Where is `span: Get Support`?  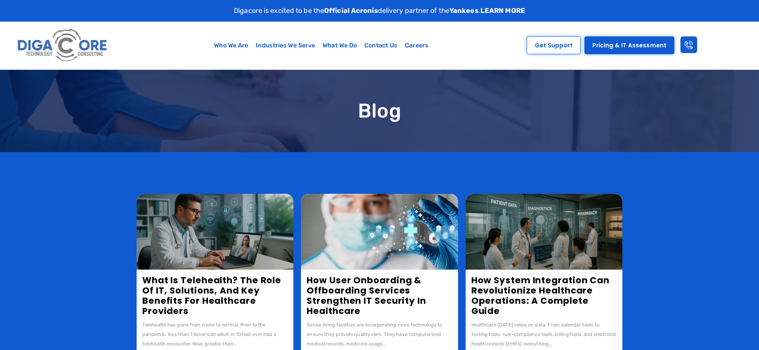
span: Get Support is located at coordinates (554, 45).